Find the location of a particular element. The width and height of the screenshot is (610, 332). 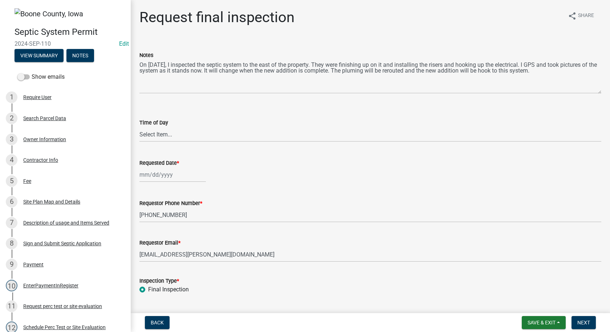

wm-modal-confirm: Summary is located at coordinates (39, 56).